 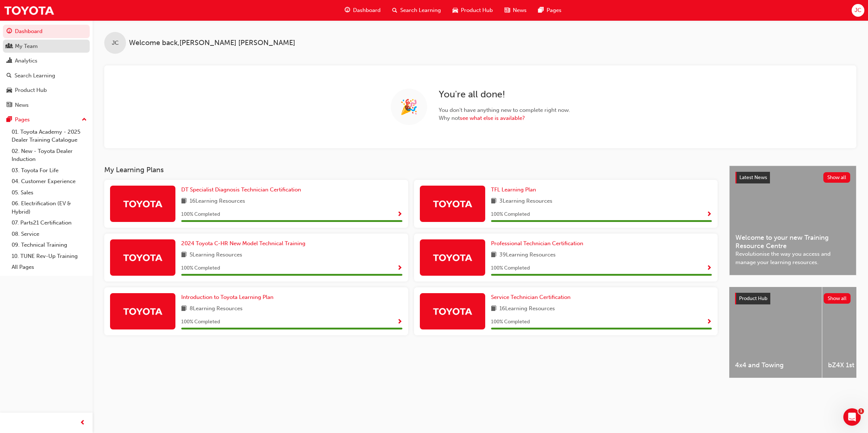 I want to click on span: chart-icon, so click(x=9, y=61).